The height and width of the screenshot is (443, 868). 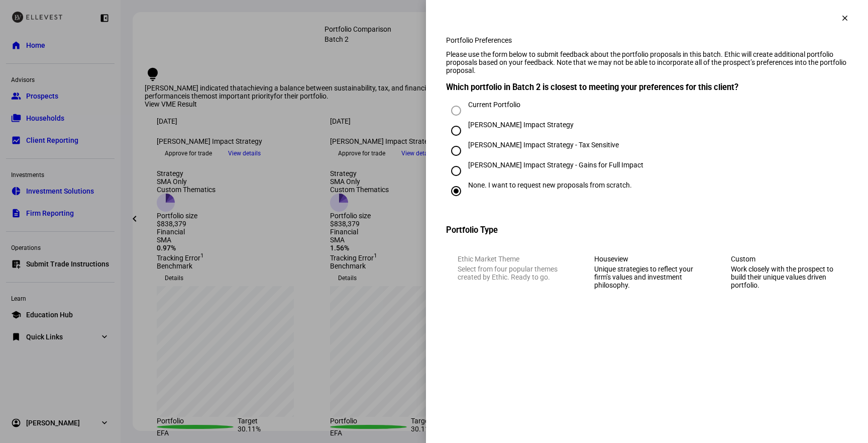 What do you see at coordinates (647, 259) in the screenshot?
I see `div: Houseview` at bounding box center [647, 259].